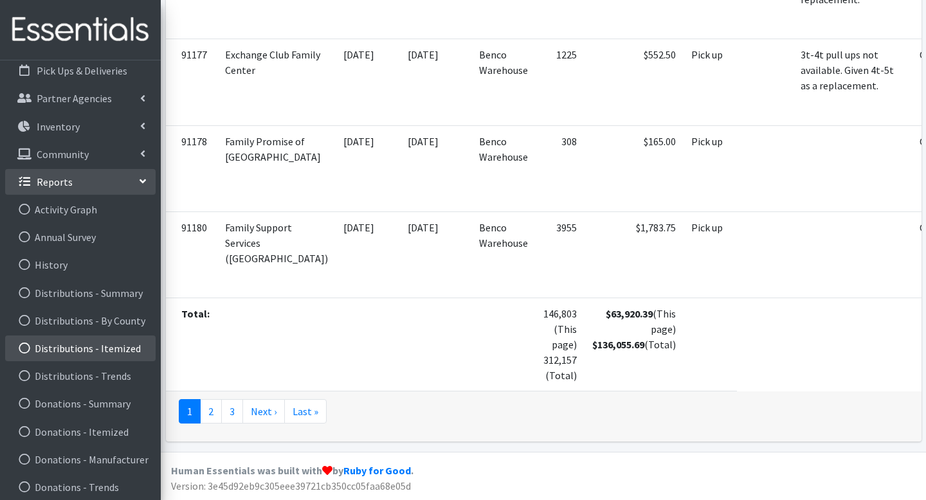  What do you see at coordinates (277, 82) in the screenshot?
I see `td: Exchange Club Family Center` at bounding box center [277, 82].